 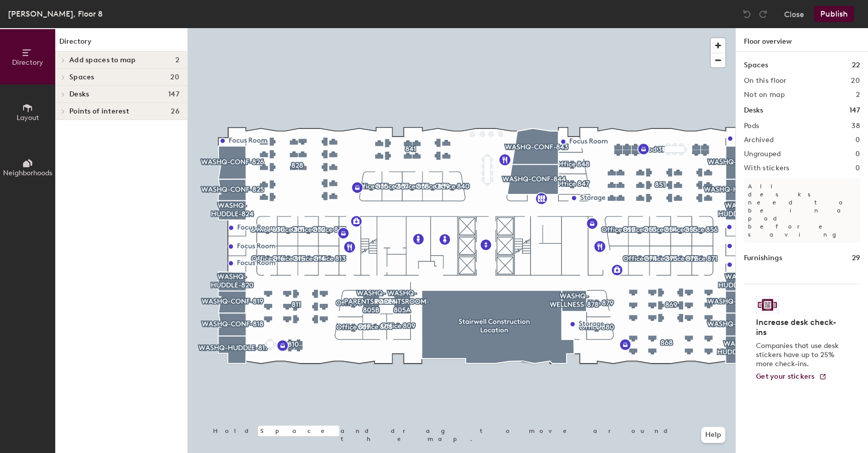 What do you see at coordinates (763, 14) in the screenshot?
I see `img: Redo` at bounding box center [763, 14].